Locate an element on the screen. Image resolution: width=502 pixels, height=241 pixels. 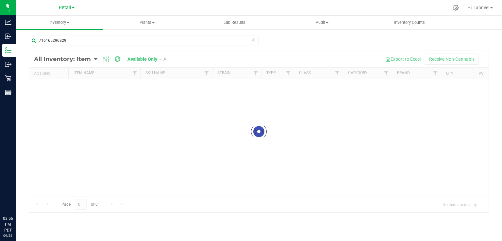
span: Retail is located at coordinates (65, 8).